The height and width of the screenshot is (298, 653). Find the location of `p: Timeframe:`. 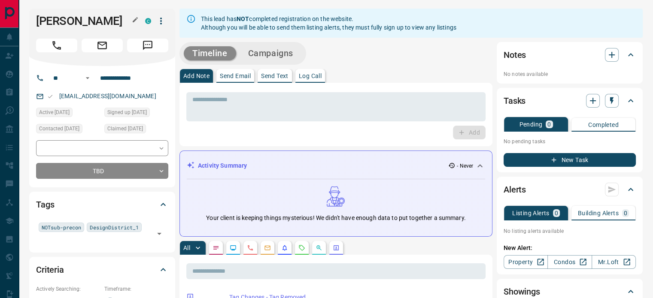

p: Timeframe: is located at coordinates (136, 289).